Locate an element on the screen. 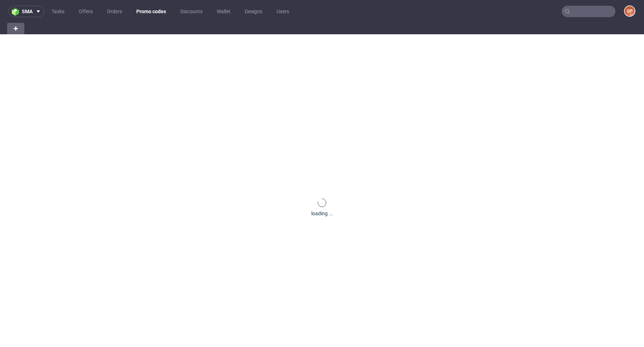  div: loading ... is located at coordinates (322, 213).